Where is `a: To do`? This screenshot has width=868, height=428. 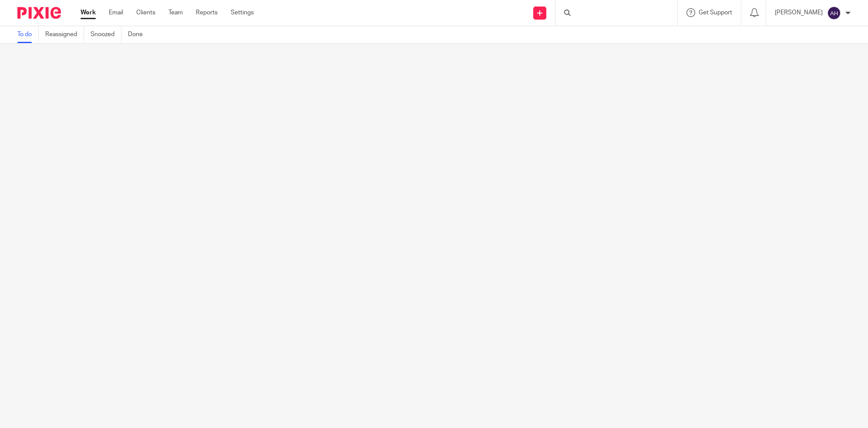
a: To do is located at coordinates (28, 34).